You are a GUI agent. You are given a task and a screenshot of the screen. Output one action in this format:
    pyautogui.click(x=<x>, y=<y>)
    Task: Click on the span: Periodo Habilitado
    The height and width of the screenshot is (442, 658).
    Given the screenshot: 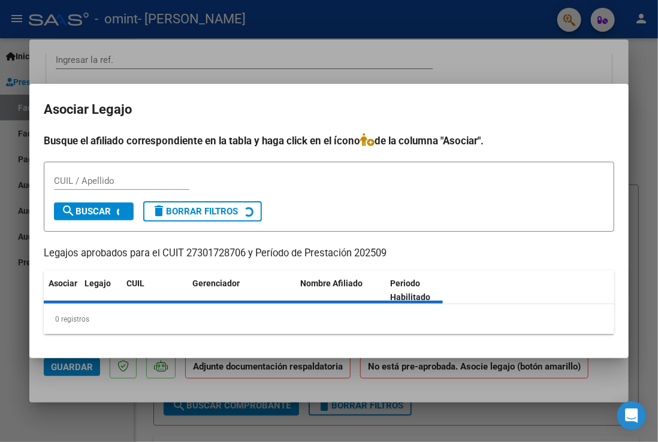 What is the action you would take?
    pyautogui.click(x=410, y=290)
    